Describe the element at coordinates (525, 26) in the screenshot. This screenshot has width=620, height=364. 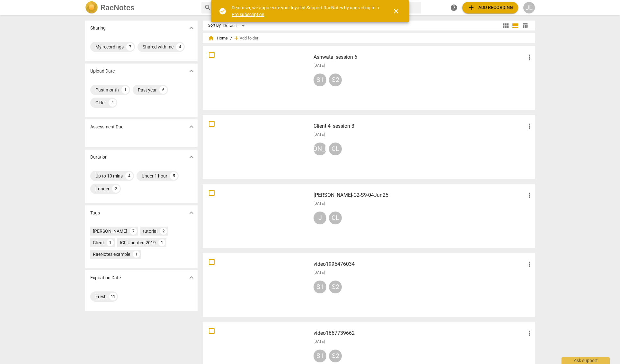
I see `button: Table view` at that location.